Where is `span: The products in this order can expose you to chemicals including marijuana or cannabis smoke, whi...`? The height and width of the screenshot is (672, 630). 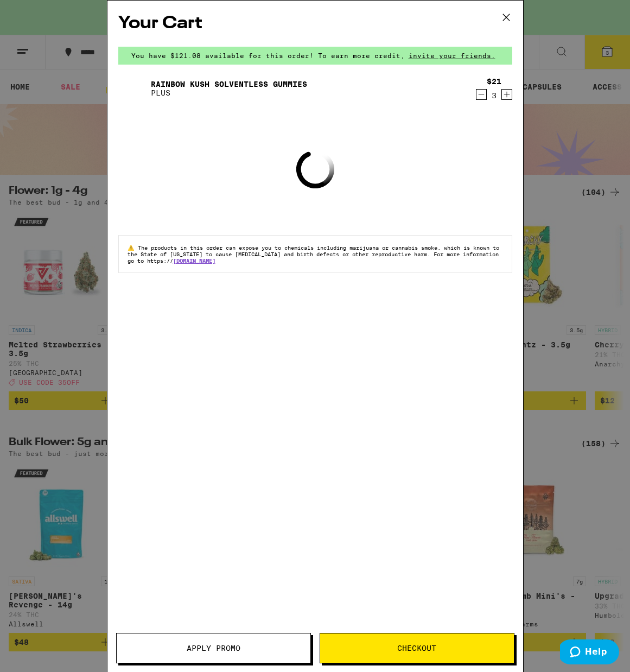 span: The products in this order can expose you to chemicals including marijuana or cannabis smoke, whi... is located at coordinates (313, 254).